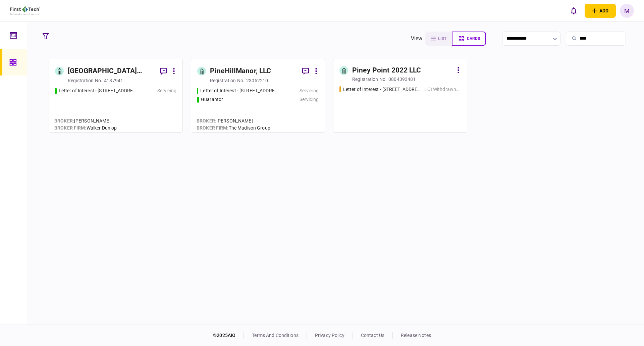 The width and height of the screenshot is (644, 346). Describe the element at coordinates (233, 128) in the screenshot. I see `div: The Madison Group` at that location.